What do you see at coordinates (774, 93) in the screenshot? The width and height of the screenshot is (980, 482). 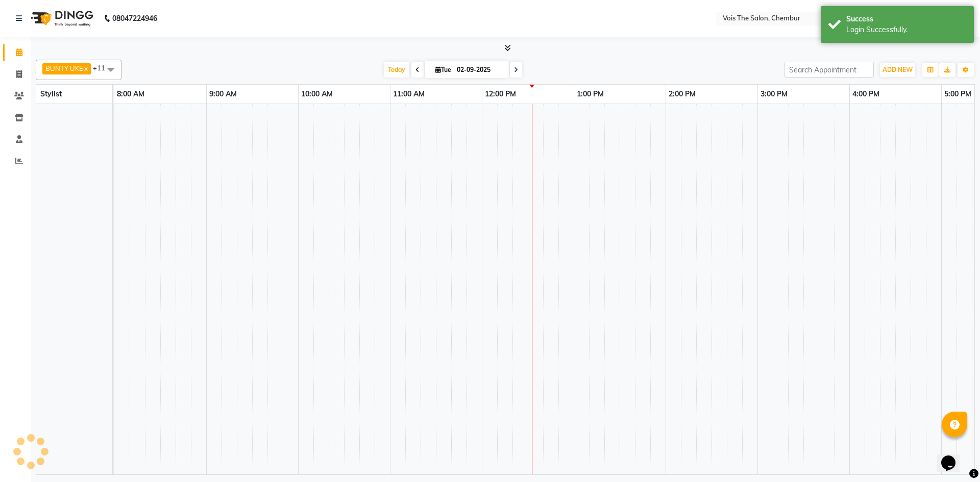 I see `a: 3:00 PM` at bounding box center [774, 93].